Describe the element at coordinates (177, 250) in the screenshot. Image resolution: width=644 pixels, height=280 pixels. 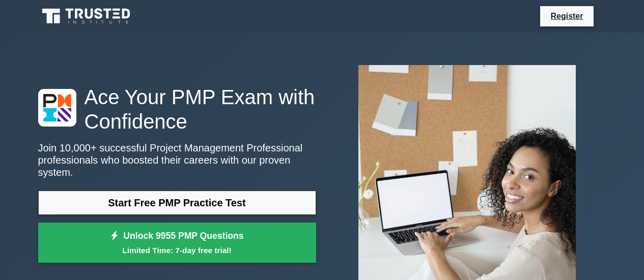
I see `small: Limited Time: 7-day free trial!` at that location.